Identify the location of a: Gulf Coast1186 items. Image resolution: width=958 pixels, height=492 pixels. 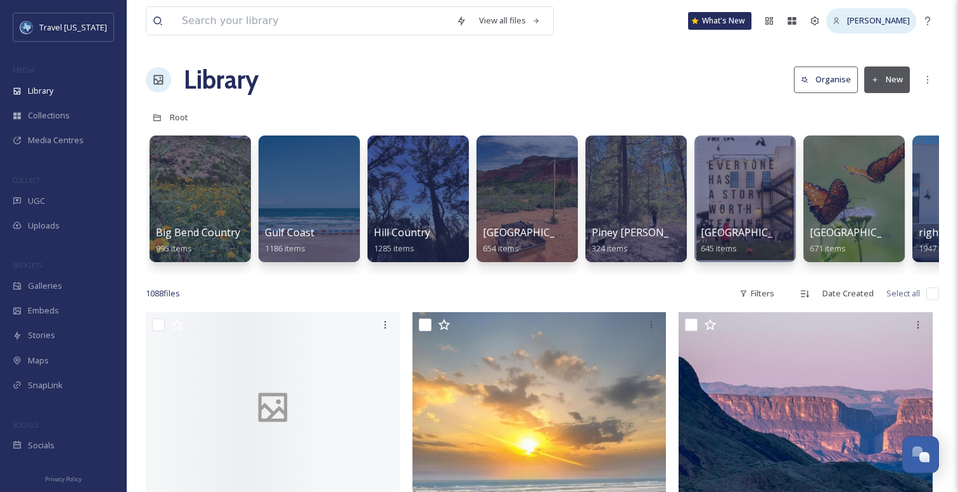
(289, 240).